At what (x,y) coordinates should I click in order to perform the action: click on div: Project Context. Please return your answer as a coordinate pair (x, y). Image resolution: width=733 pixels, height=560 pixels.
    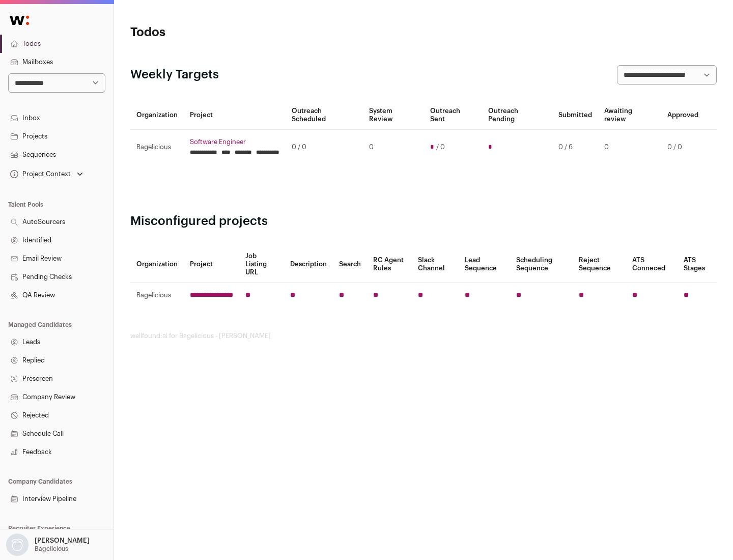
    Looking at the image, I should click on (39, 174).